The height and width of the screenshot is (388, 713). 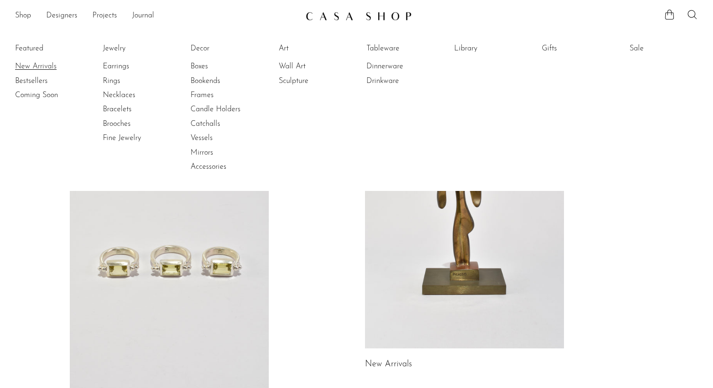 What do you see at coordinates (226, 95) in the screenshot?
I see `a: Frames` at bounding box center [226, 95].